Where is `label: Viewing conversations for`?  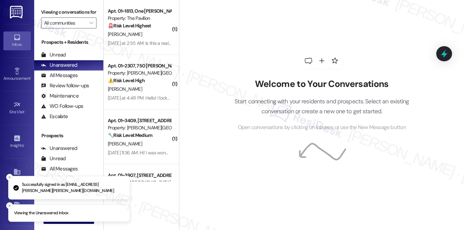 label: Viewing conversations for is located at coordinates (69, 12).